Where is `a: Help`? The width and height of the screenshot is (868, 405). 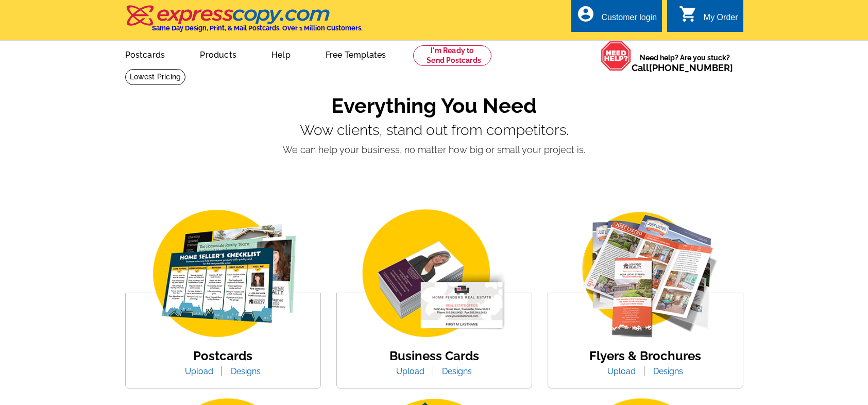 a: Help is located at coordinates (281, 53).